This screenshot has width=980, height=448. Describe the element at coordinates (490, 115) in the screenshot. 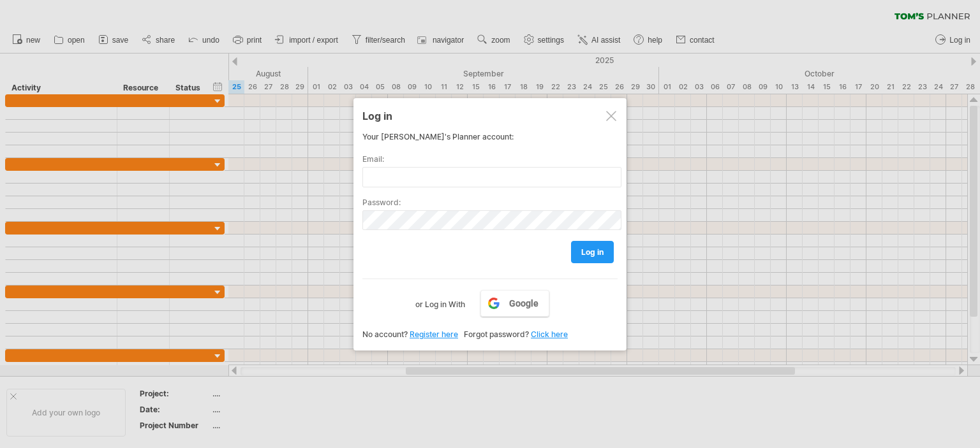

I see `div: Log in` at that location.